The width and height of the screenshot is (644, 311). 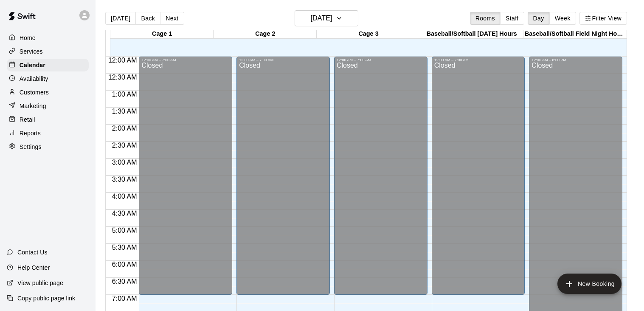 I want to click on p: Reports, so click(x=30, y=133).